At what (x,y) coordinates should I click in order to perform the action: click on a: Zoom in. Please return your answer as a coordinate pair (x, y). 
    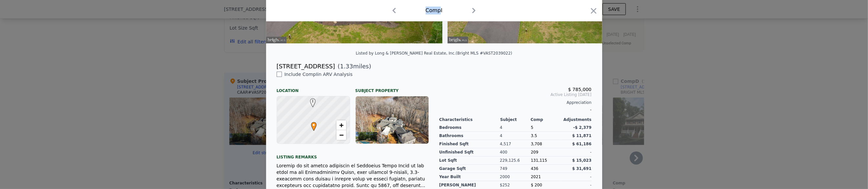
    Looking at the image, I should click on (342, 126).